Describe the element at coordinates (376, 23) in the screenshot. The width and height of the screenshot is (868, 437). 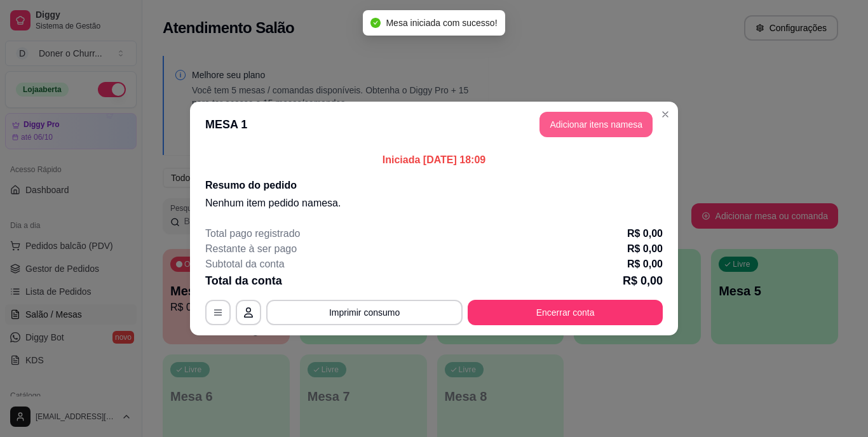
I see `span: check-circle` at that location.